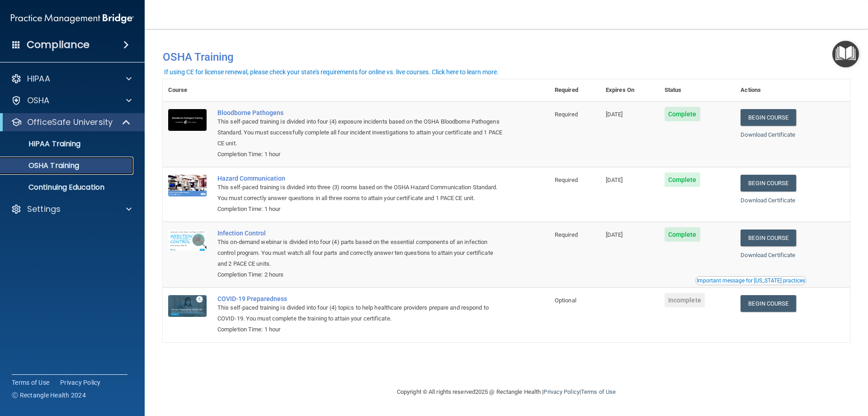 Image resolution: width=868 pixels, height=416 pixels. What do you see at coordinates (71, 79) in the screenshot?
I see `a: HIPAA` at bounding box center [71, 79].